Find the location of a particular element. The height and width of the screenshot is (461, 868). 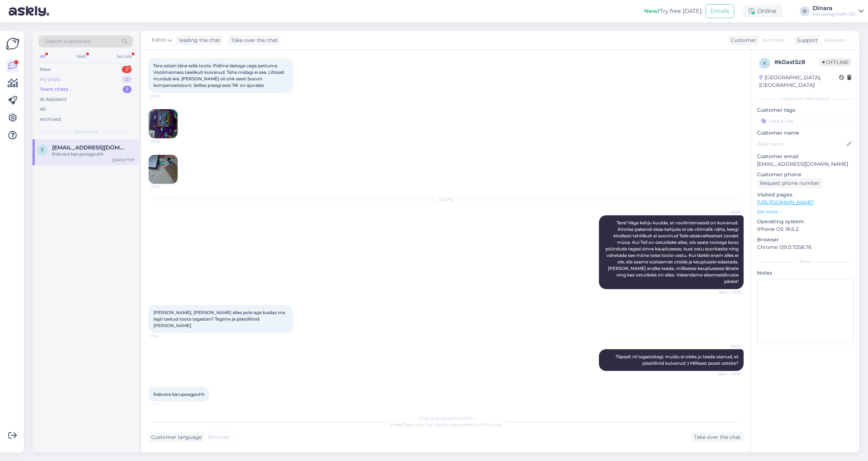

div: Customer is located at coordinates (742, 40).